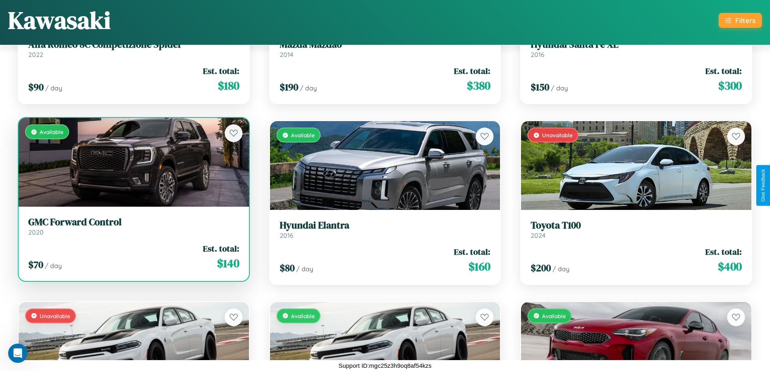 The width and height of the screenshot is (770, 371). Describe the element at coordinates (385, 48) in the screenshot. I see `a: Mazda Mazda62014` at that location.